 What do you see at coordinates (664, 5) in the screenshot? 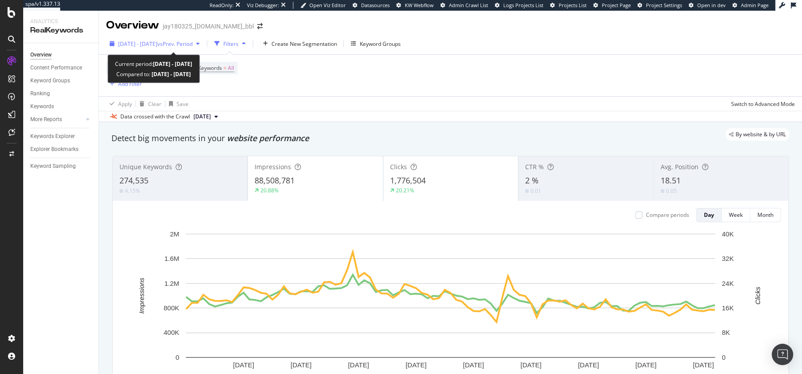
I see `span: Project Settings` at bounding box center [664, 5].